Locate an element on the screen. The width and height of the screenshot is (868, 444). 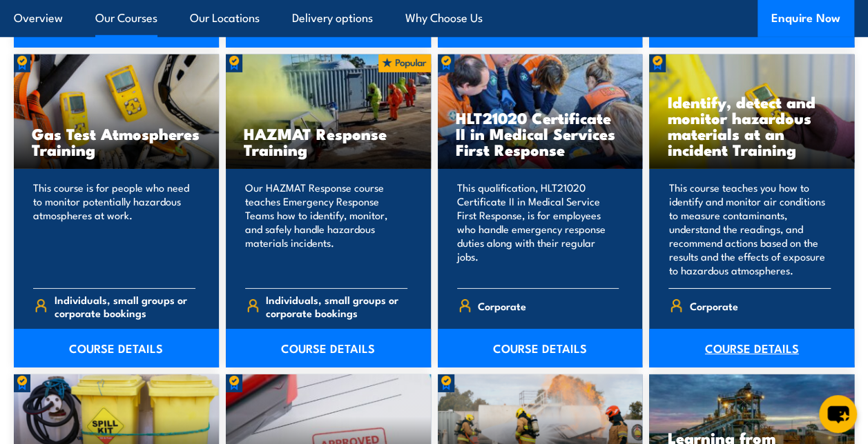
p: This qualification, HLT21020 Certificate II in Medical Service First Response, is for employees w... is located at coordinates (537, 229).